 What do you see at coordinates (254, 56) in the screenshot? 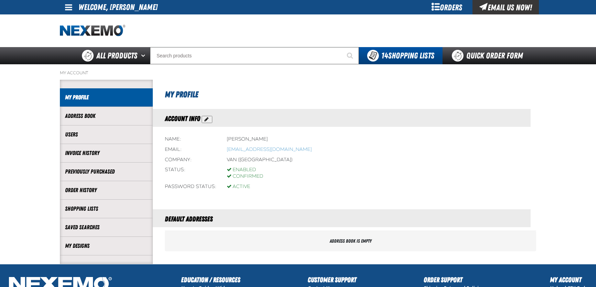
I see `input: Search` at bounding box center [254, 56].